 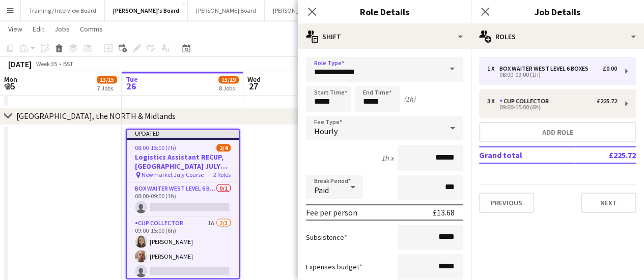 What do you see at coordinates (63, 10) in the screenshot?
I see `button: Training / Interview Board` at bounding box center [63, 10].